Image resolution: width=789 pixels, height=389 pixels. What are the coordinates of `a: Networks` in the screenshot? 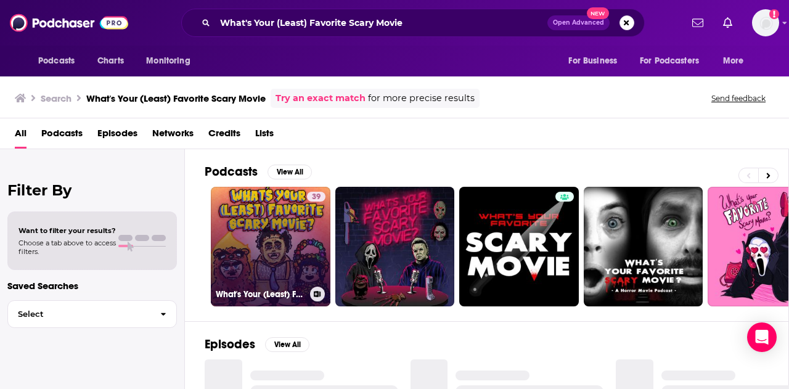 It's located at (173, 136).